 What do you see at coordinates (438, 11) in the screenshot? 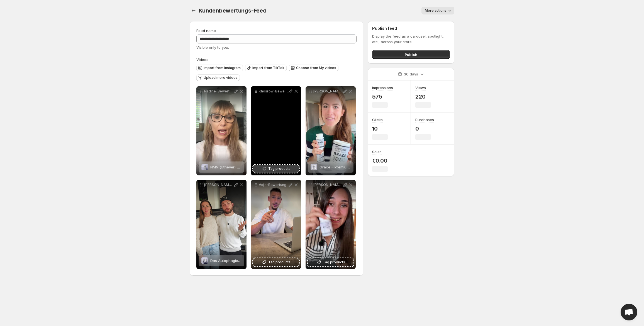
I see `button: More actions` at bounding box center [438, 11].